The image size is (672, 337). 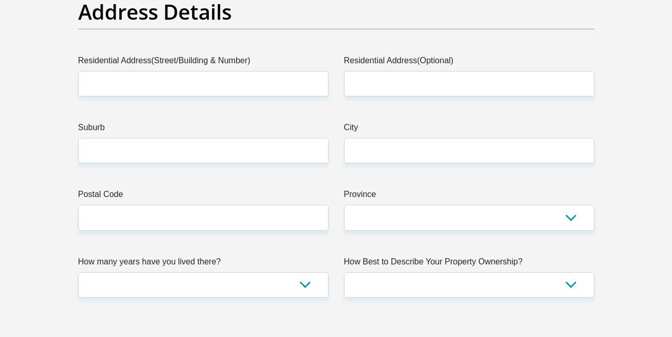 I want to click on label: How many years have you lived there?, so click(x=203, y=264).